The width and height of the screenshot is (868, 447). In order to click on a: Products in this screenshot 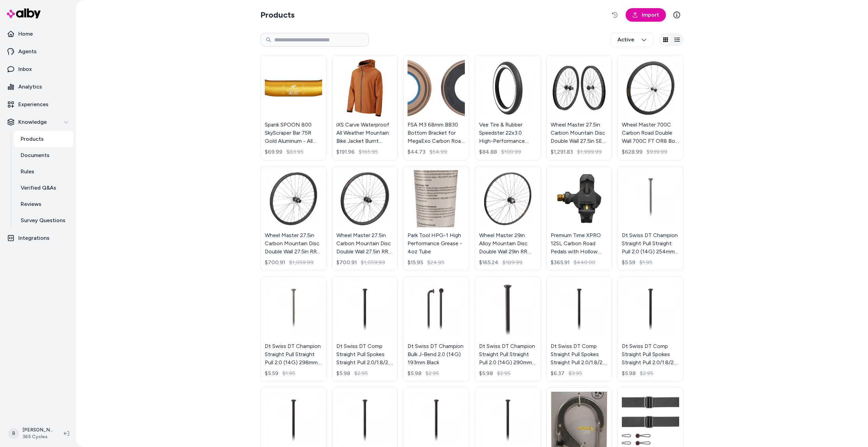, I will do `click(44, 139)`.